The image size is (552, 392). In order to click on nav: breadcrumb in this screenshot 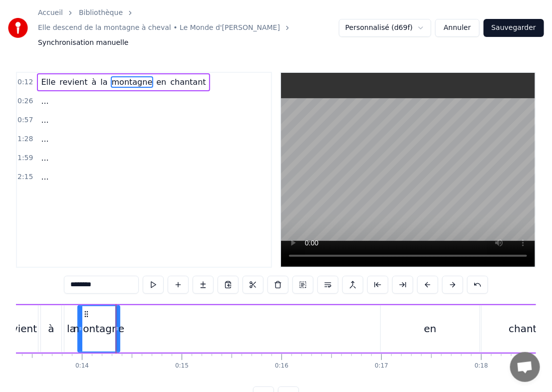, I will do `click(189, 28)`.